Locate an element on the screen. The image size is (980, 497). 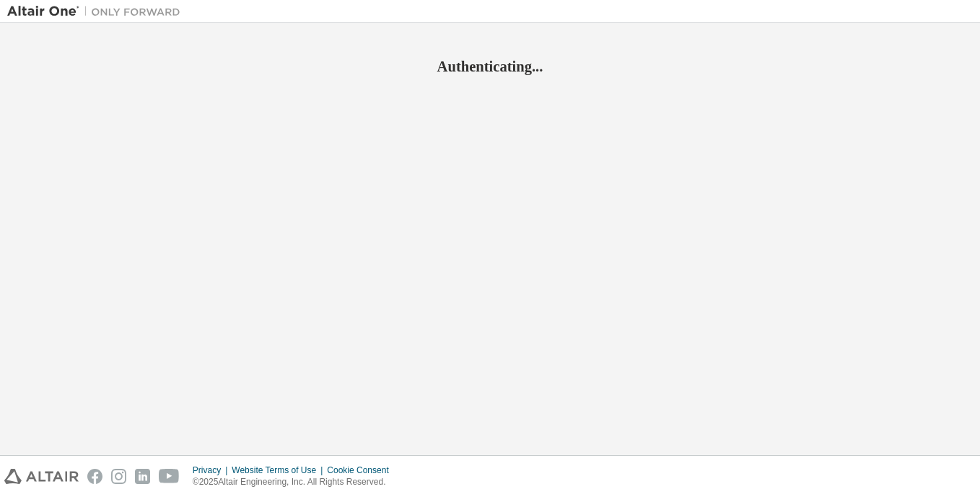
div: Website Terms of Use is located at coordinates (280, 470).